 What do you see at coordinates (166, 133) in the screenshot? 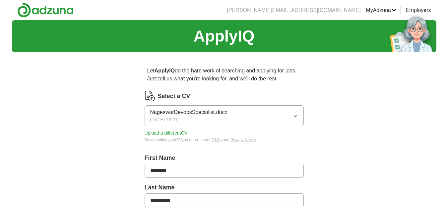
I see `button: Upload a differentCV` at bounding box center [166, 133].